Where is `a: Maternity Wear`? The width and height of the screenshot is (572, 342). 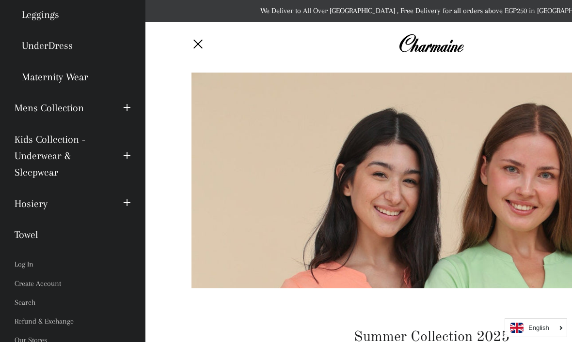
a: Maternity Wear is located at coordinates (73, 77).